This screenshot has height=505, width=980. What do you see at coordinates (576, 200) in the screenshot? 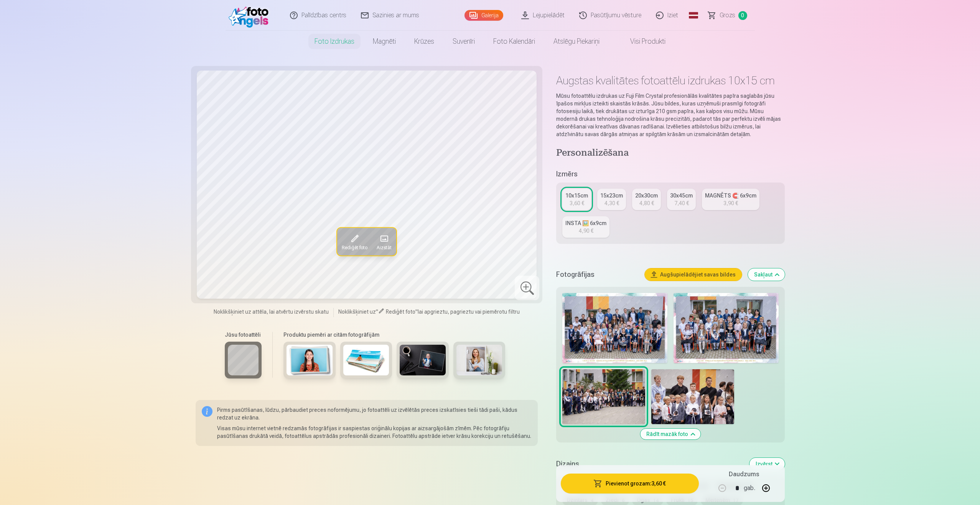
I see `a: 10x15cm3,60 €` at bounding box center [576, 200].